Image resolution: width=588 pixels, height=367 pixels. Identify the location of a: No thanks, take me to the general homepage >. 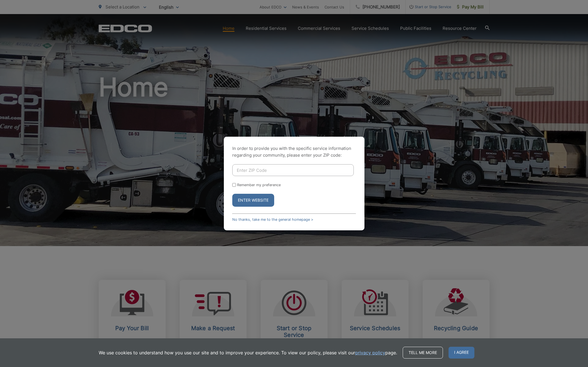
(272, 219).